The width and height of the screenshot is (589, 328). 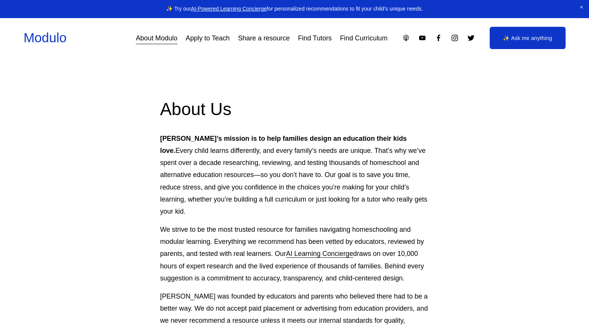 What do you see at coordinates (422, 38) in the screenshot?
I see `a: YouTube` at bounding box center [422, 38].